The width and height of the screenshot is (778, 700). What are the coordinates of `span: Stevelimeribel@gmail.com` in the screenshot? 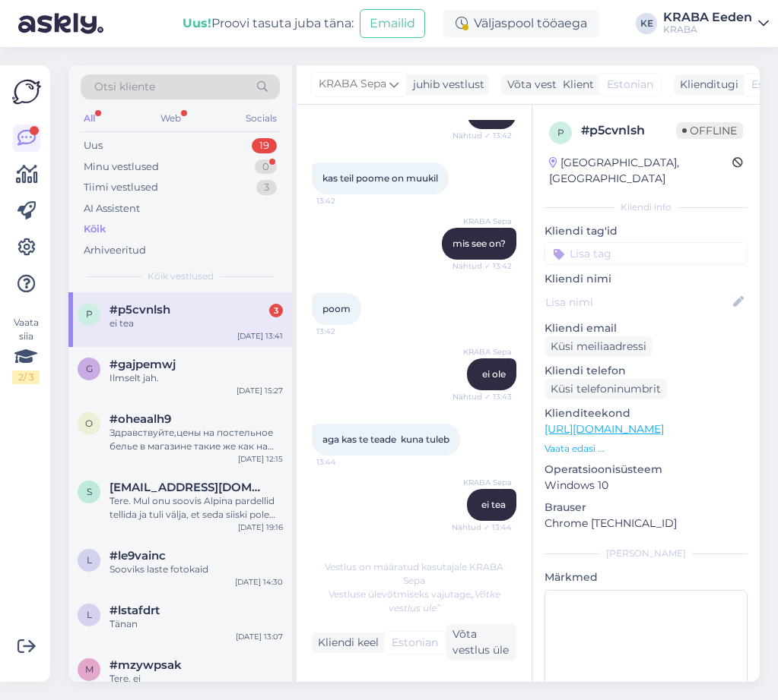 It's located at (189, 488).